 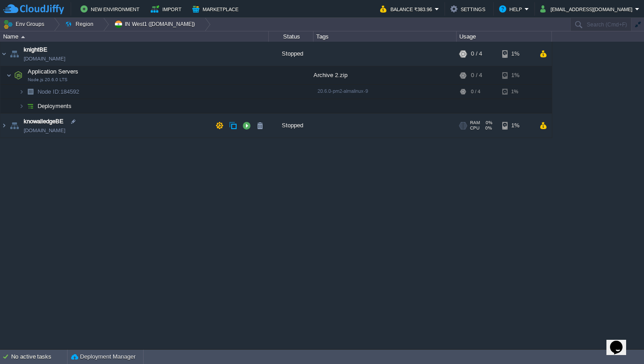 What do you see at coordinates (36, 50) in the screenshot?
I see `span: knightBE` at bounding box center [36, 50].